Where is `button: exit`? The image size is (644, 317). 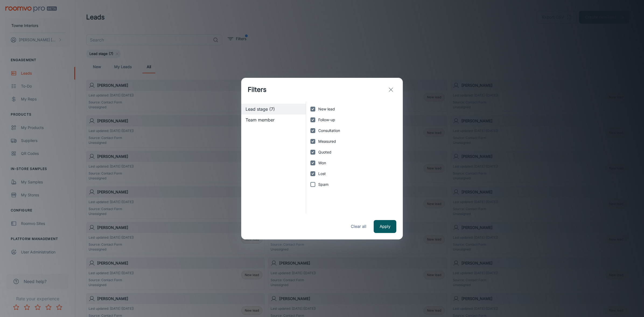
button: exit is located at coordinates (391, 90).